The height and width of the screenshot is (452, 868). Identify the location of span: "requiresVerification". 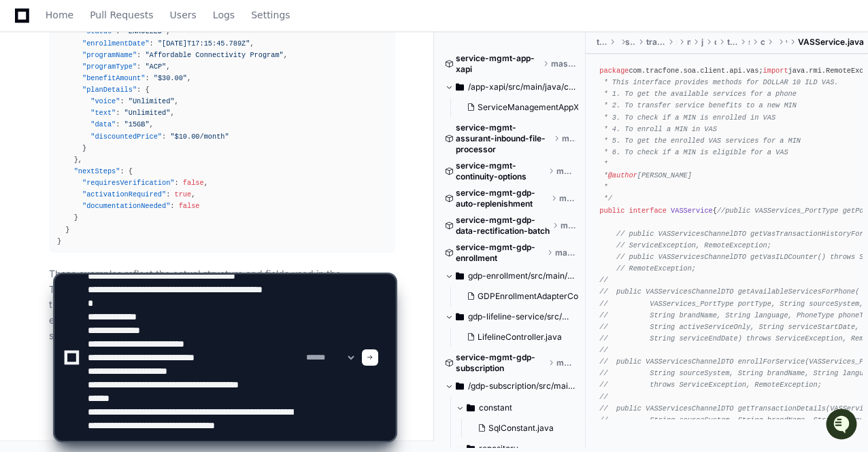
(129, 183).